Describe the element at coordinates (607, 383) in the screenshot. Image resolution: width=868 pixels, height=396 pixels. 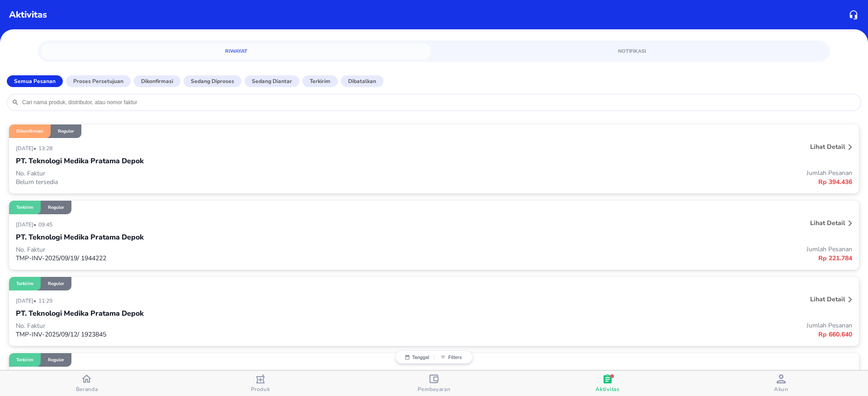
I see `button: Aktivitas` at that location.